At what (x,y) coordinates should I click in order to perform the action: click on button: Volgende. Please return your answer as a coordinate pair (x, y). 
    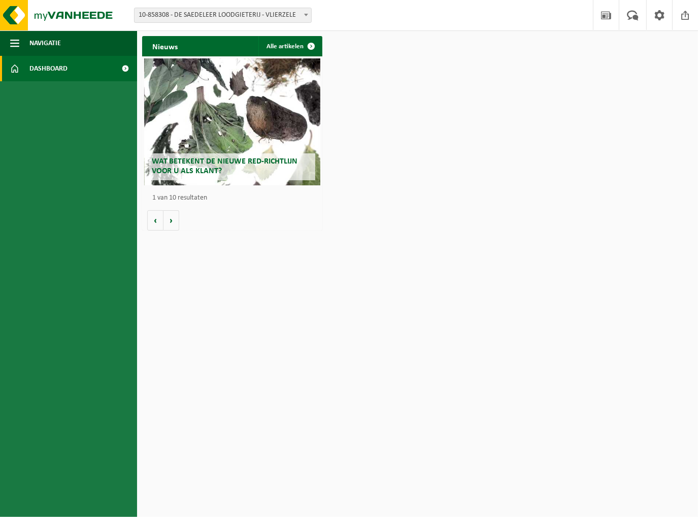
    Looking at the image, I should click on (171, 220).